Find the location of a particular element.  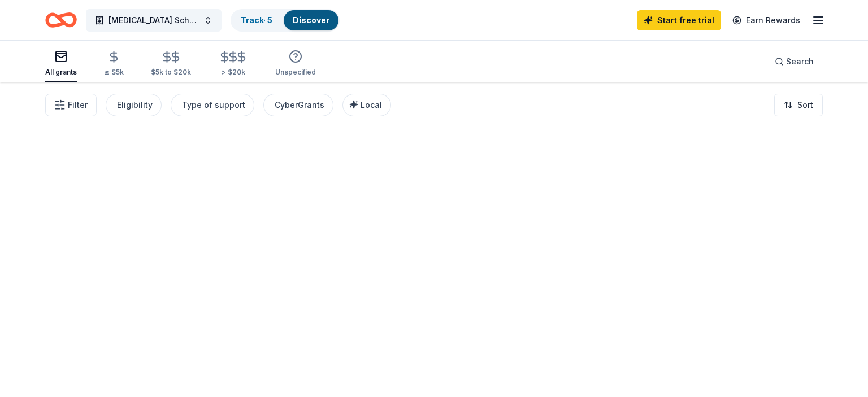

button: Track· 5Discover is located at coordinates (285, 21).